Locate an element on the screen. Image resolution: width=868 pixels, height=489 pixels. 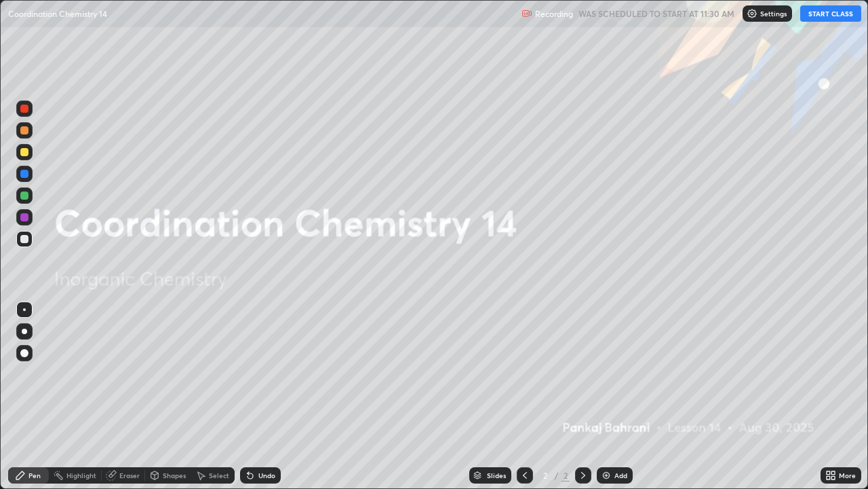
div: More is located at coordinates (847, 475).